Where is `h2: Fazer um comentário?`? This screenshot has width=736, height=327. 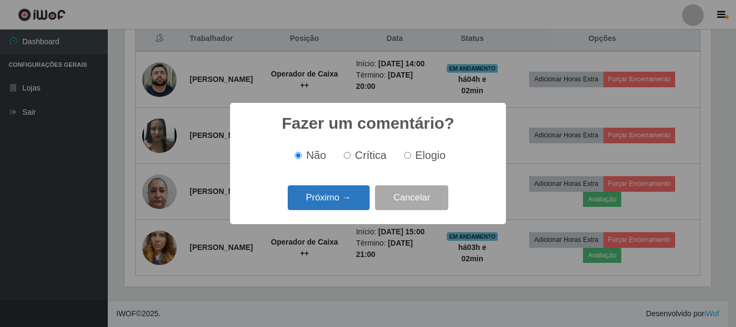
h2: Fazer um comentário? is located at coordinates (368, 123).